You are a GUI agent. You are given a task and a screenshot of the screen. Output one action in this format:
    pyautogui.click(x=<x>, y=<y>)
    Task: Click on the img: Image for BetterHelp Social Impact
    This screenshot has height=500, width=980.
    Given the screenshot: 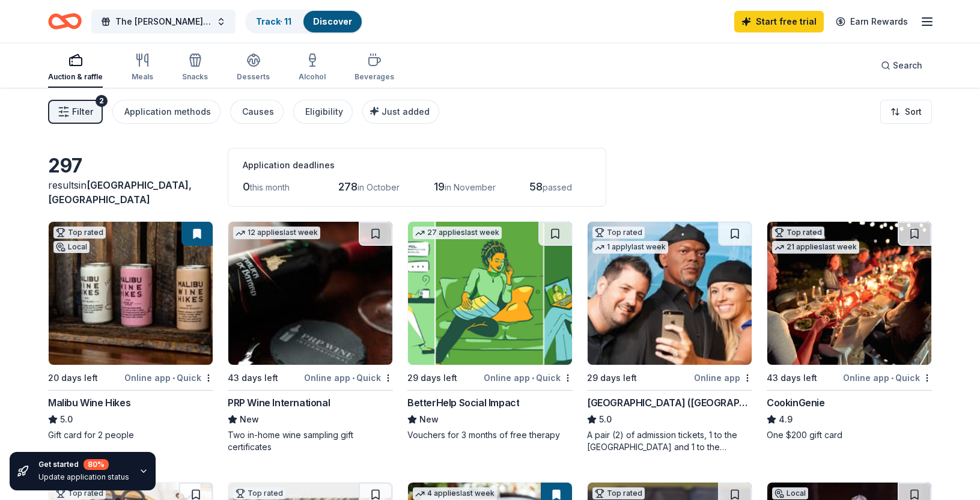 What is the action you would take?
    pyautogui.click(x=490, y=293)
    